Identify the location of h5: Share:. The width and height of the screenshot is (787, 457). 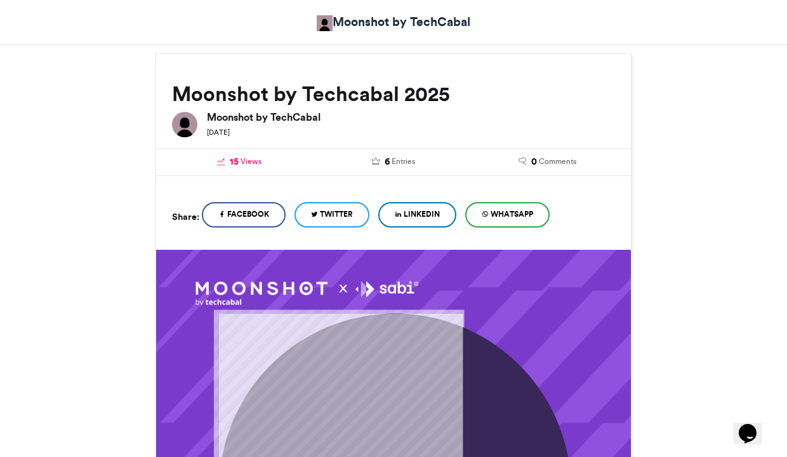
(185, 217).